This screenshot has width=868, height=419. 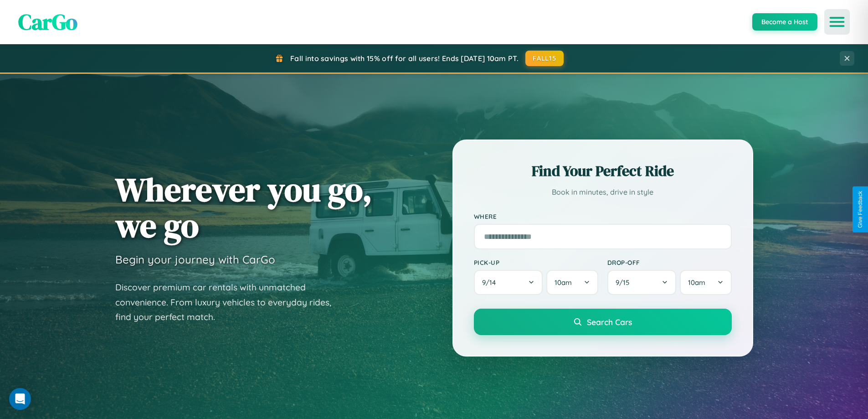 I want to click on button: 9/14, so click(x=508, y=282).